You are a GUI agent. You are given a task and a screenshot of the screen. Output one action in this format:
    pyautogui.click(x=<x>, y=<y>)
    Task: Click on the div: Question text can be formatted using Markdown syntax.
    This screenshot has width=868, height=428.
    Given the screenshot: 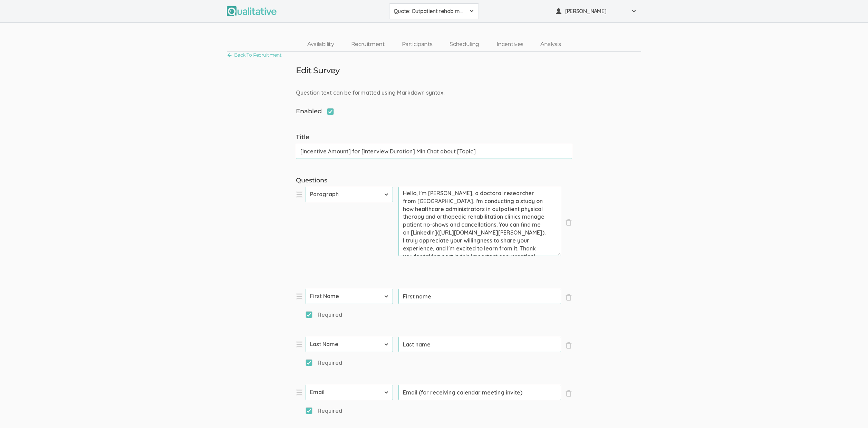 What is the action you would take?
    pyautogui.click(x=434, y=92)
    